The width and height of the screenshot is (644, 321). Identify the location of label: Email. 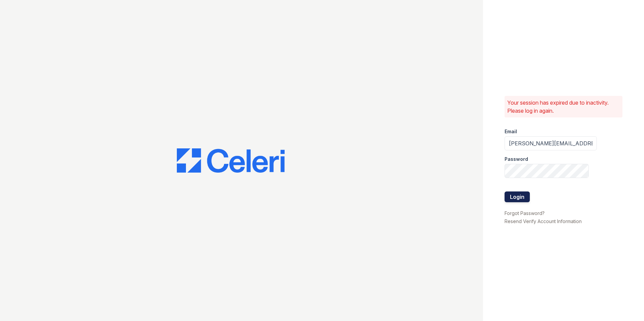
(511, 132).